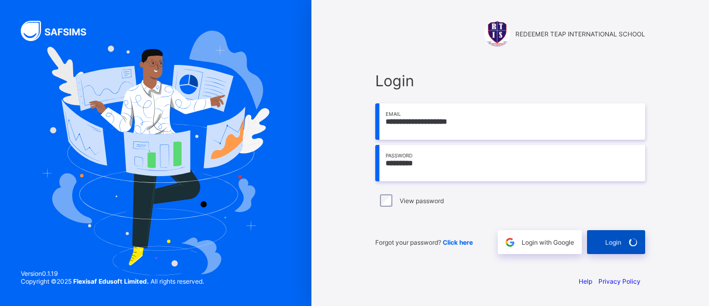 The image size is (709, 306). What do you see at coordinates (580, 34) in the screenshot?
I see `span: REDEEMER TEAP INTERNATIONAL SCHOOL` at bounding box center [580, 34].